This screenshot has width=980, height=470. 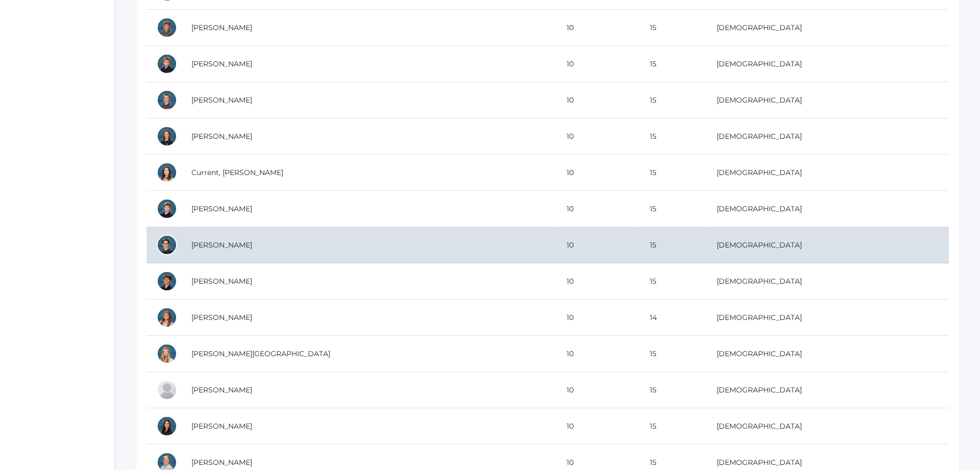 What do you see at coordinates (167, 426) in the screenshot?
I see `div: Alayna Logan` at bounding box center [167, 426].